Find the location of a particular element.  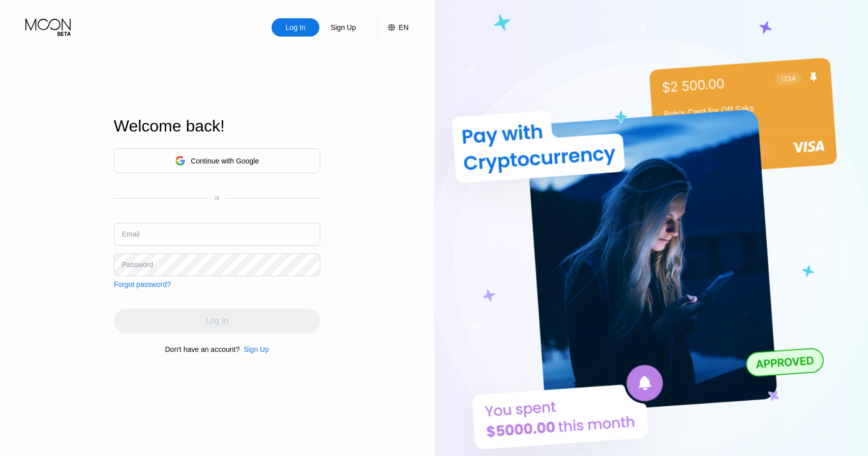

div: Welcome back! is located at coordinates (217, 126).